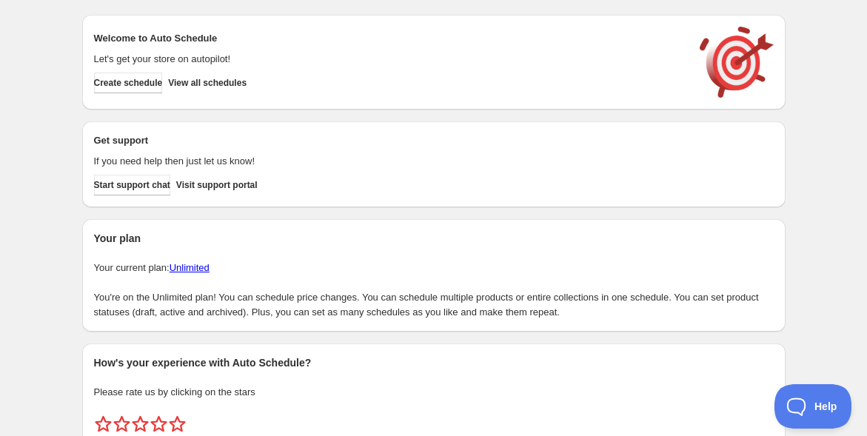 The width and height of the screenshot is (867, 436). I want to click on p: Please rate us by clicking on the stars, so click(434, 393).